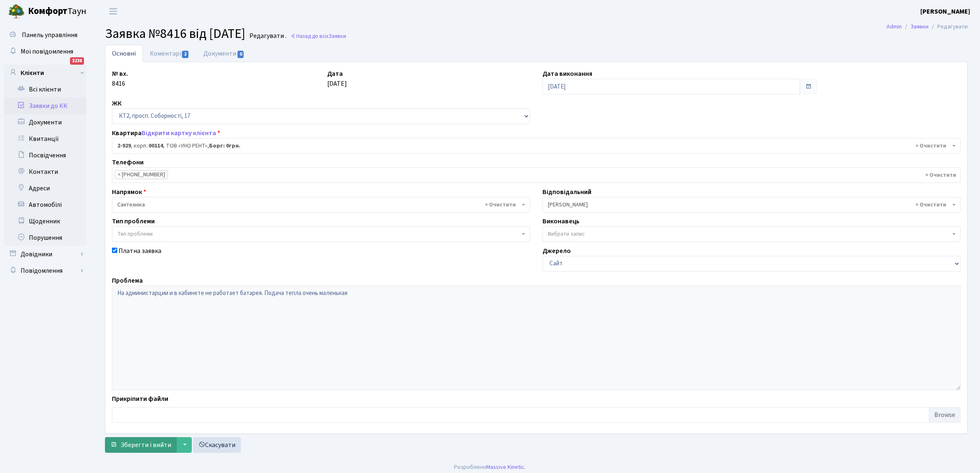  What do you see at coordinates (48, 11) in the screenshot?
I see `b: Комфорт` at bounding box center [48, 11].